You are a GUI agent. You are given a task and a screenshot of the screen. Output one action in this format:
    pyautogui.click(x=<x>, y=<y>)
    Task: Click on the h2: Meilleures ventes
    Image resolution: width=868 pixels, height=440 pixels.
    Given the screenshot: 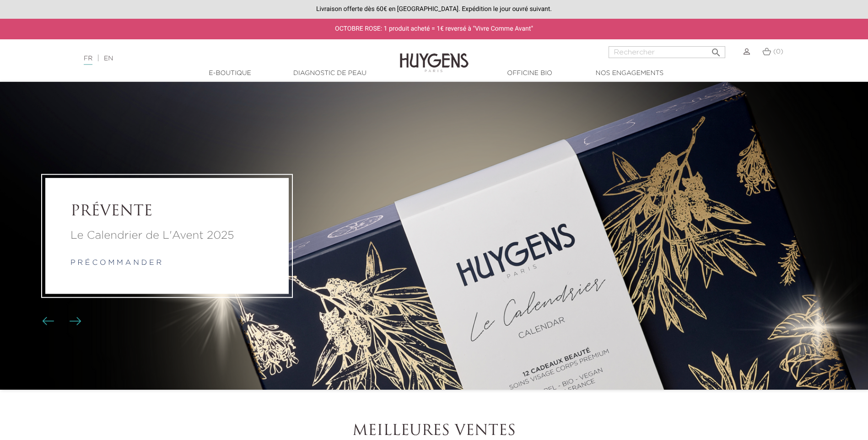 What is the action you would take?
    pyautogui.click(x=434, y=432)
    